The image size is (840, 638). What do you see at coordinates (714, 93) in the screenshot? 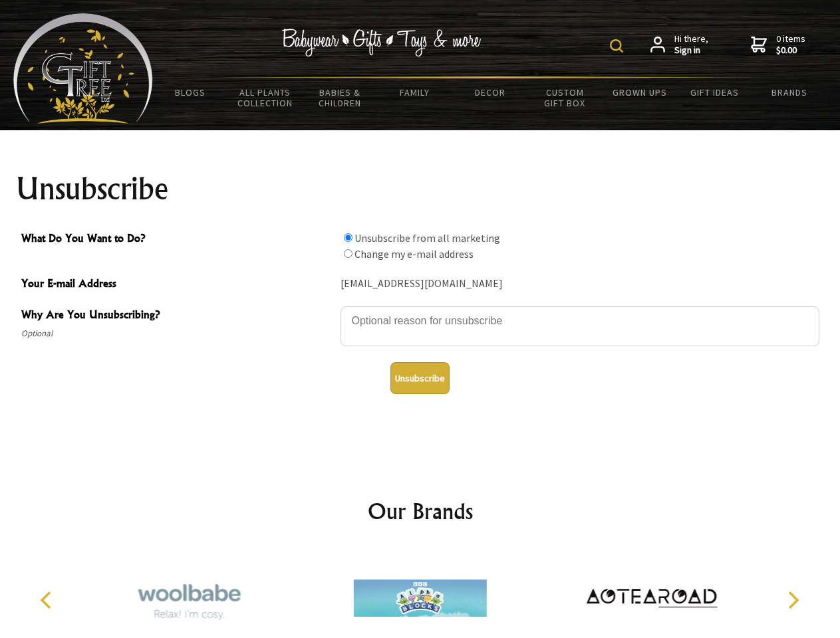
I see `a: Gift Ideas` at bounding box center [714, 93].